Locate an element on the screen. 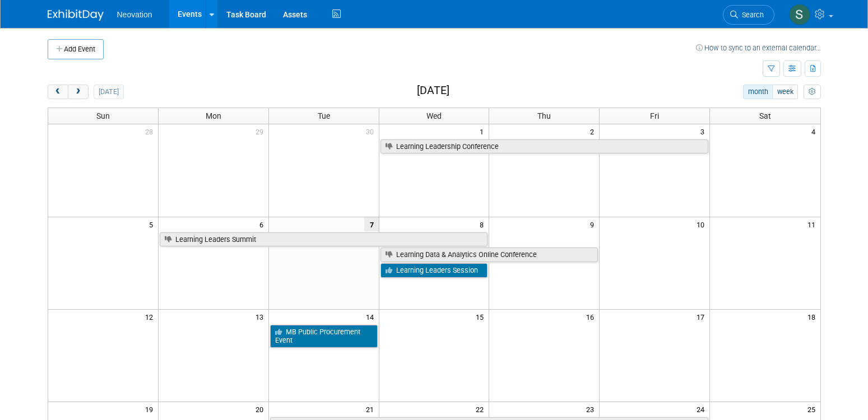 The height and width of the screenshot is (420, 868). span: 14 is located at coordinates (371, 317).